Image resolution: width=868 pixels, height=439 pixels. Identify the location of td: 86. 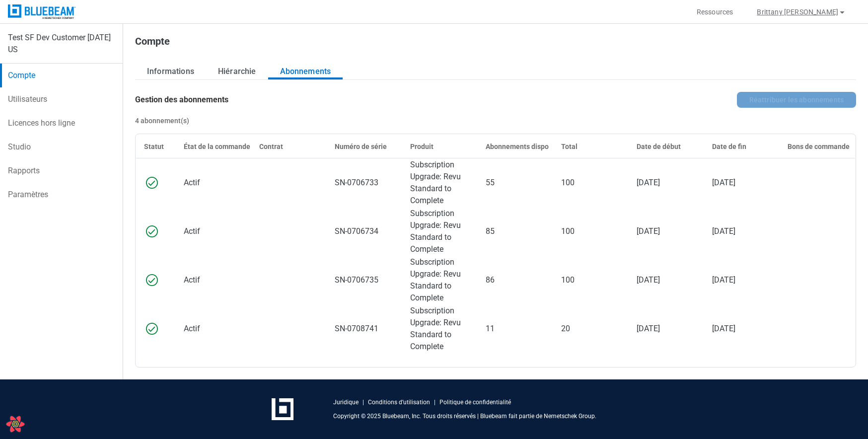
(515, 280).